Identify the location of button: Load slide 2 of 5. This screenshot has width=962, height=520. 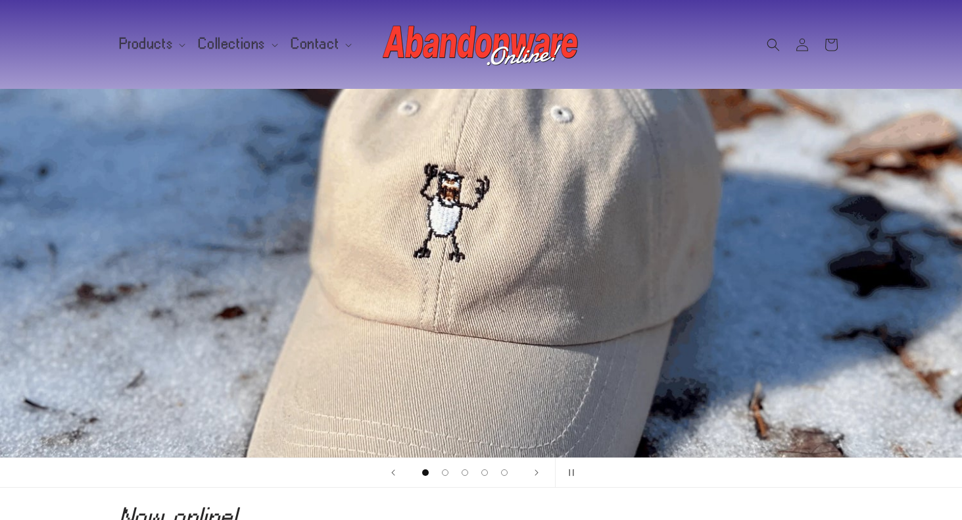
(445, 472).